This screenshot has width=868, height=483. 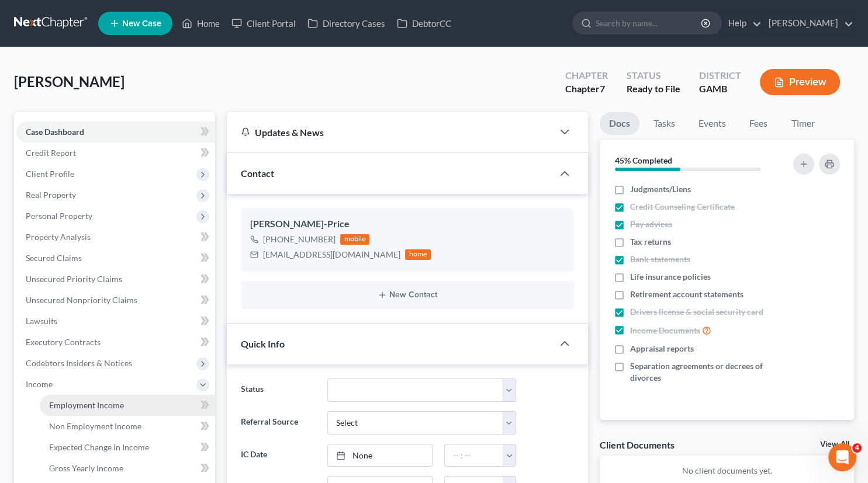 What do you see at coordinates (116, 279) in the screenshot?
I see `a: Unsecured Priority Claims` at bounding box center [116, 279].